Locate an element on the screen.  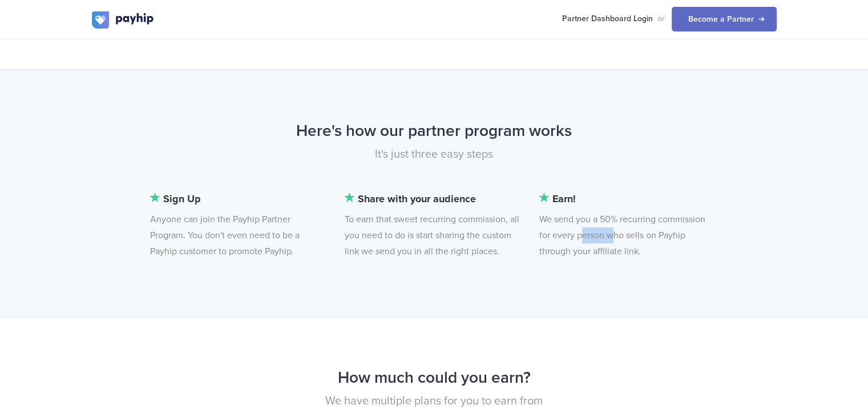
h2: Here's how our partner program works is located at coordinates (434, 130).